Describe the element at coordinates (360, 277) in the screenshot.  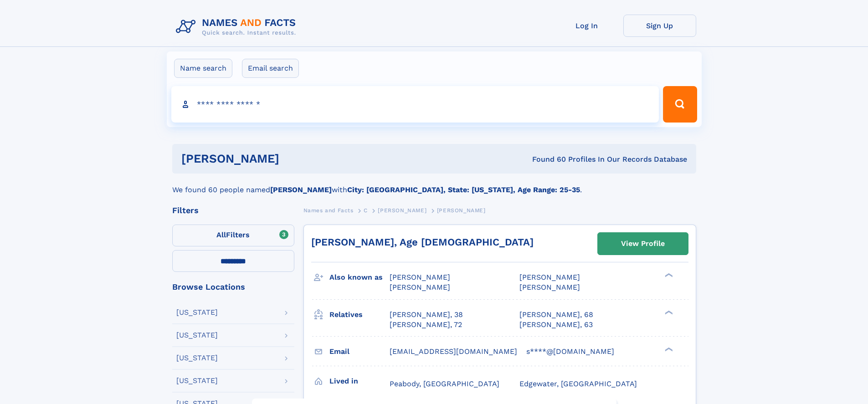
I see `h3: Also known as` at that location.